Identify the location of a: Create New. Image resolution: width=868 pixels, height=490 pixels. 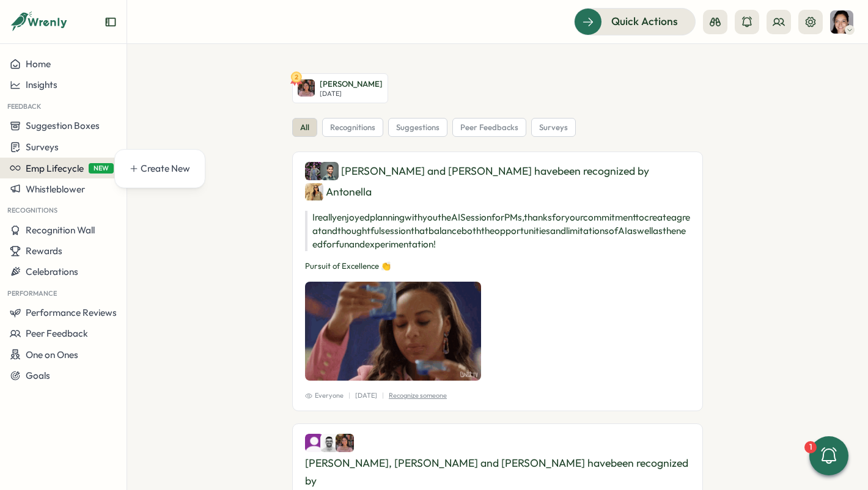
(159, 169).